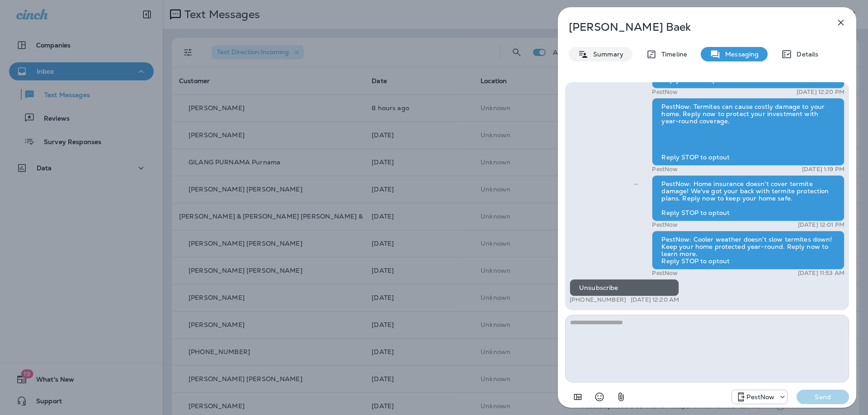  Describe the element at coordinates (578, 397) in the screenshot. I see `button: Add in a premade template` at that location.